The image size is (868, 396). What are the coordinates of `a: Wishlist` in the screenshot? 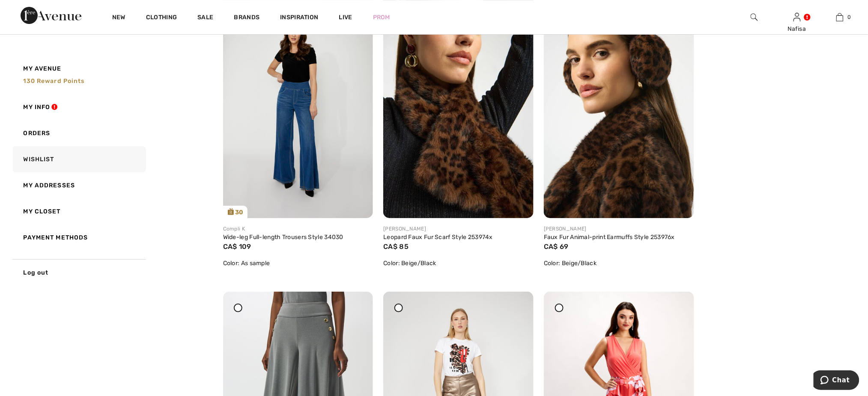 It's located at (78, 159).